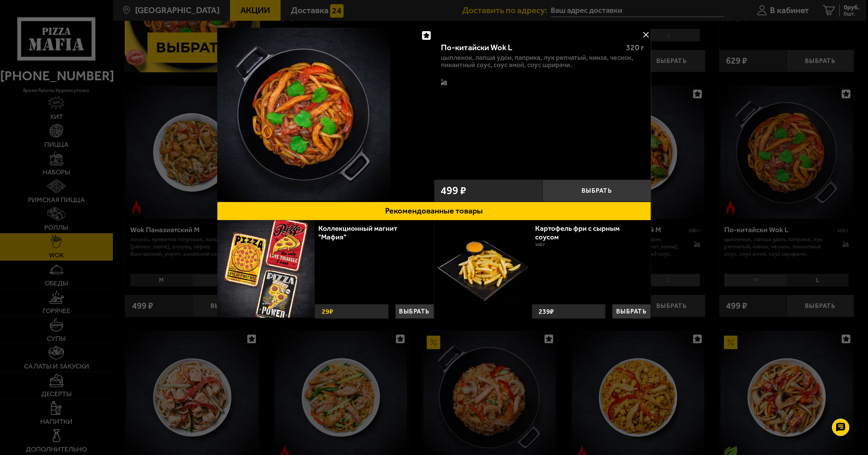  Describe the element at coordinates (326, 114) in the screenshot. I see `a: По-китайски Wok L` at that location.